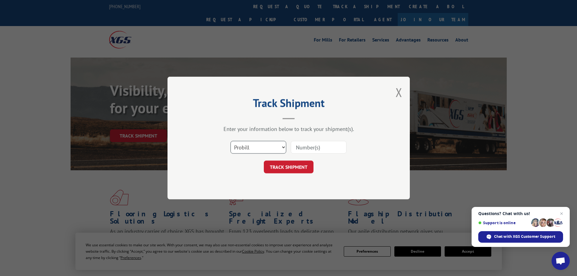 The height and width of the screenshot is (276, 577). Describe the element at coordinates (520, 237) in the screenshot. I see `div: Chat with XGS Customer Support` at that location.